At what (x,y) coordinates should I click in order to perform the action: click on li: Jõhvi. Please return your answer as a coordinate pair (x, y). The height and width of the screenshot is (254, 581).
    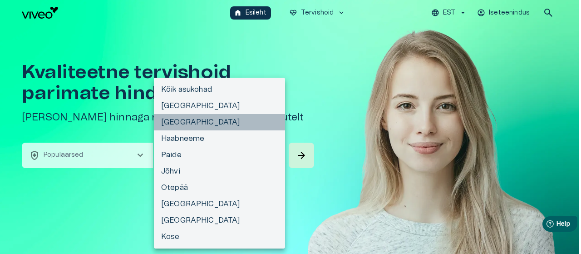
    Looking at the image, I should click on (219, 171).